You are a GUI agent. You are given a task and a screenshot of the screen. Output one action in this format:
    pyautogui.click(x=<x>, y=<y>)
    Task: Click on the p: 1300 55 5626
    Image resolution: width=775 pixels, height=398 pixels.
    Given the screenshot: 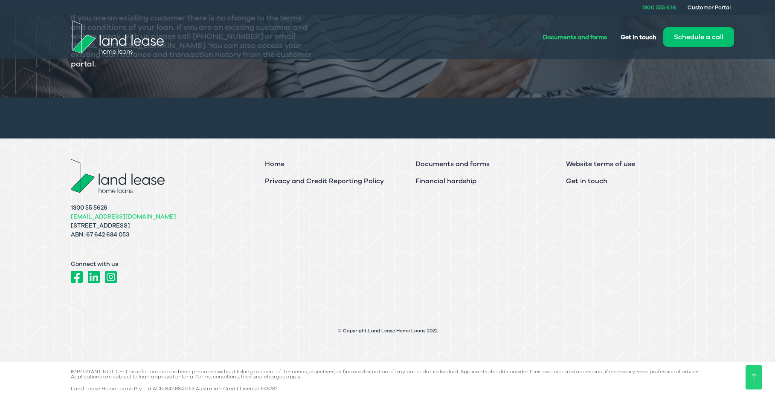 What is the action you would take?
    pyautogui.click(x=161, y=208)
    